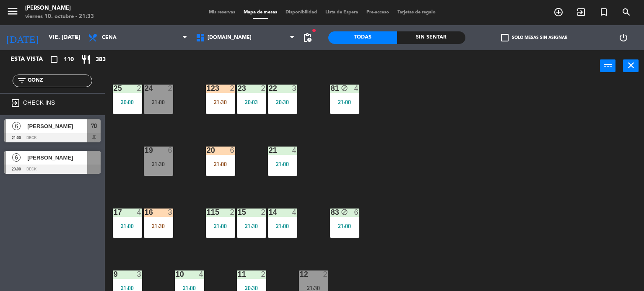 Image resolution: width=644 pixels, height=291 pixels. What do you see at coordinates (207, 150) in the screenshot?
I see `div: 20` at bounding box center [207, 150].